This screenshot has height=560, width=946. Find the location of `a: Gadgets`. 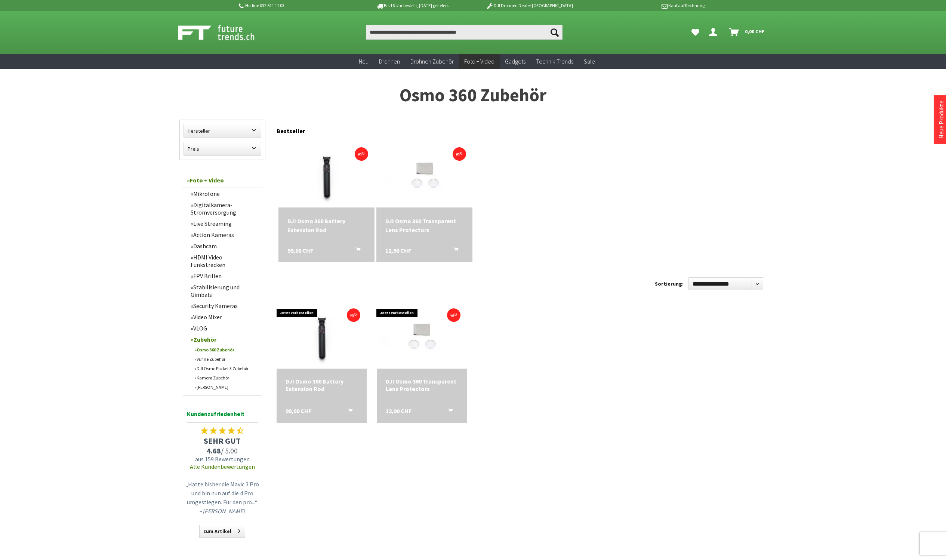

a: Gadgets is located at coordinates (515, 62).